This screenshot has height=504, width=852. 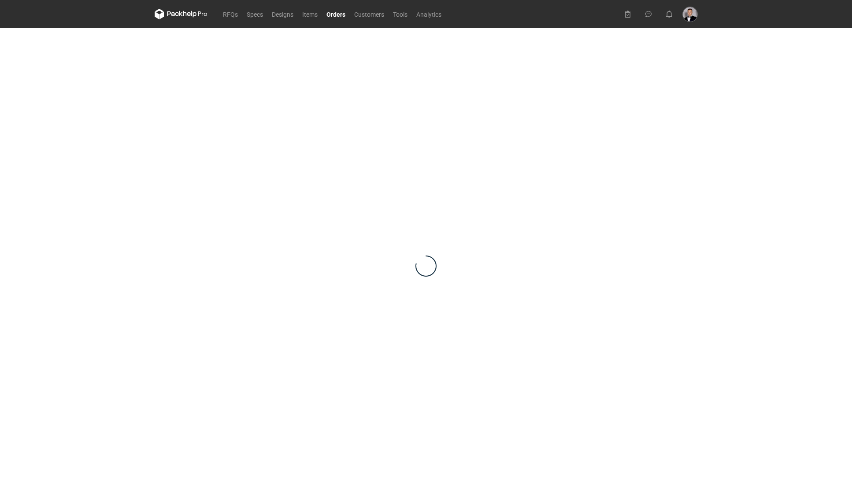 What do you see at coordinates (690, 14) in the screenshot?
I see `img: Filip Sobolewski` at bounding box center [690, 14].